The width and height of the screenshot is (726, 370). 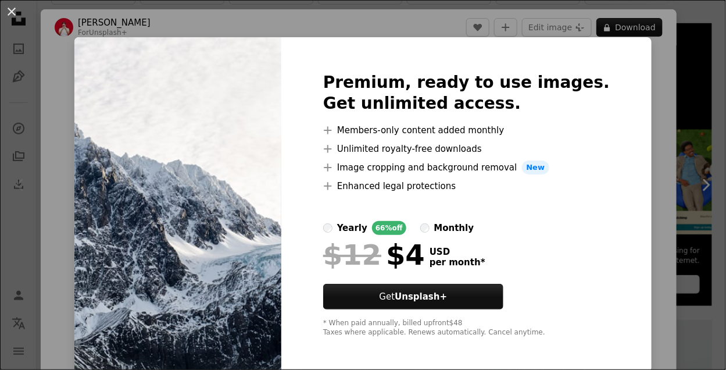 What do you see at coordinates (466, 328) in the screenshot?
I see `div: * When paid annually, billed upfront $48 Taxes where applicable. Renews automatically. Cancel any...` at bounding box center [466, 328].